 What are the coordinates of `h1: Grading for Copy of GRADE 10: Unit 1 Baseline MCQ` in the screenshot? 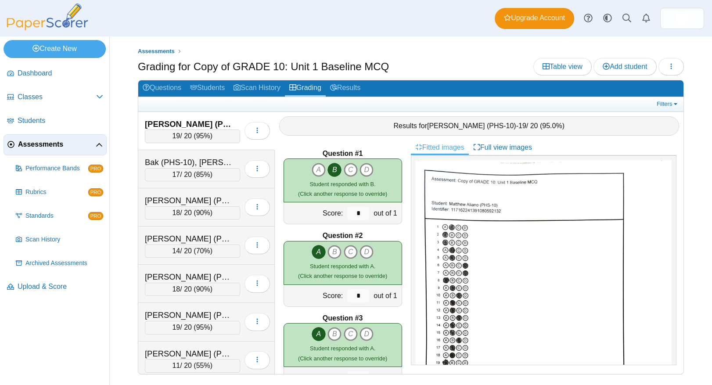 It's located at (263, 67).